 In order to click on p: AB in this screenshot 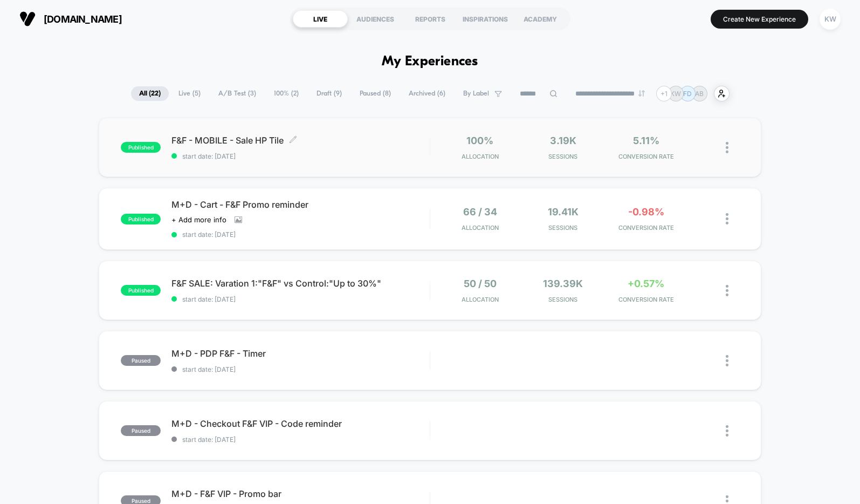, I will do `click(700, 93)`.